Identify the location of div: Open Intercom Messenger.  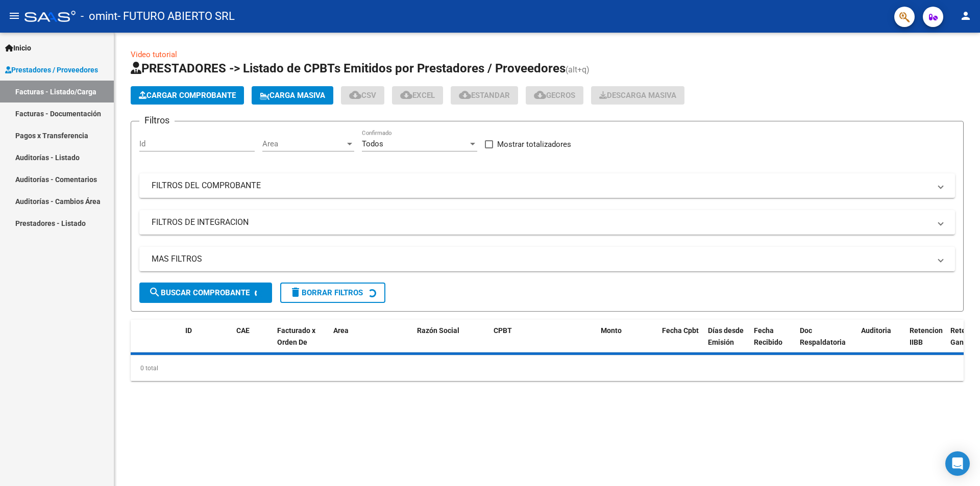
(958, 463).